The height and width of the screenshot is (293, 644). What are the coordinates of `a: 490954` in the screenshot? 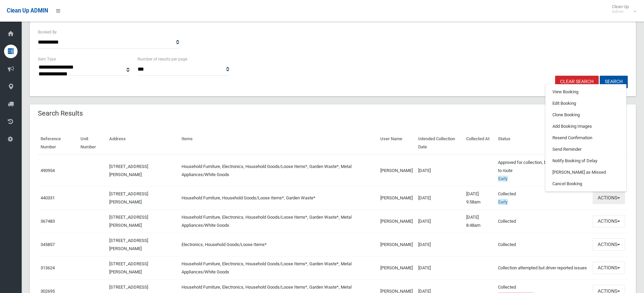 It's located at (48, 170).